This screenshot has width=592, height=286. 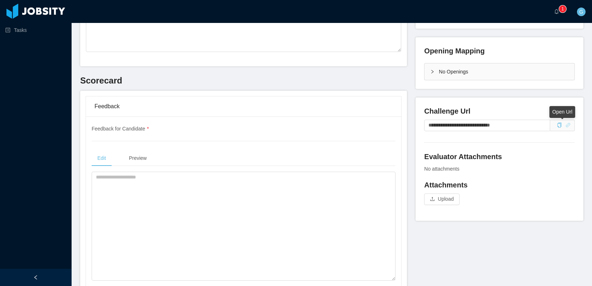 What do you see at coordinates (500, 72) in the screenshot?
I see `div: icon: rightNo Openings` at bounding box center [500, 72].